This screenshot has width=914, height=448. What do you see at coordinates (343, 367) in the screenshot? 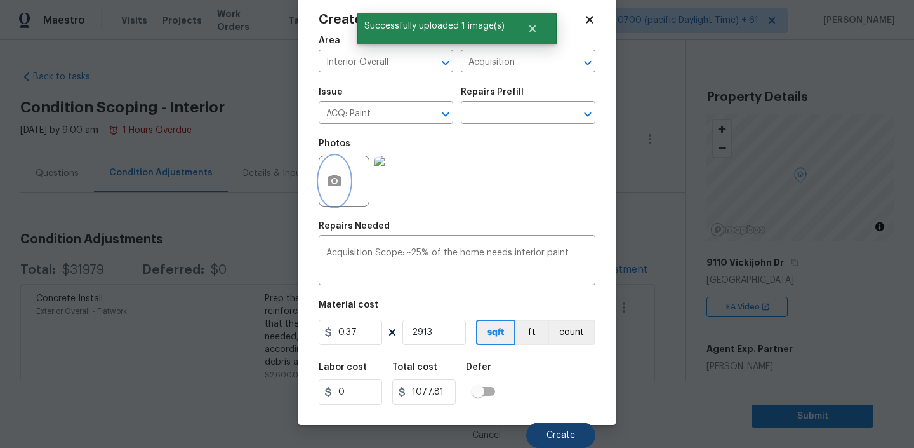
I see `h5: Labor cost` at bounding box center [343, 367].